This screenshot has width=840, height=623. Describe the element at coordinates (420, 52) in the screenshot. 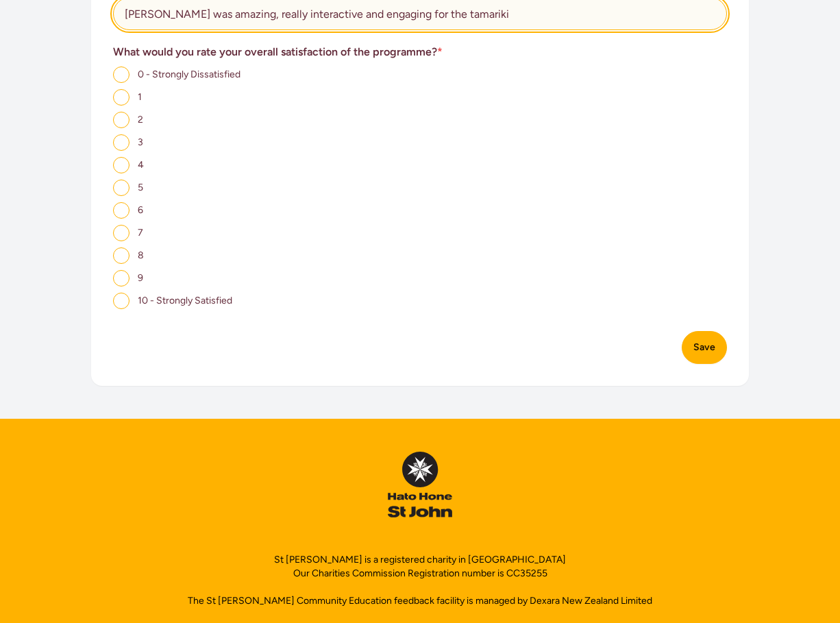

I see `h3: What would you rate your overall satisfaction of the programme?` at that location.